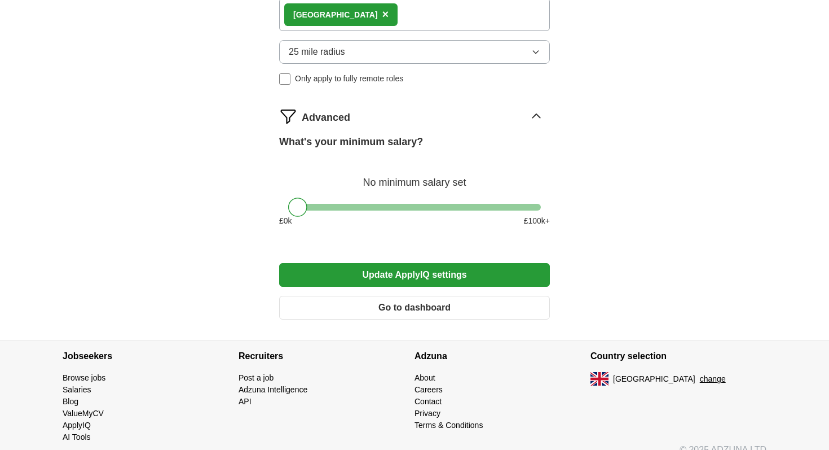 The image size is (829, 450). Describe the element at coordinates (428, 413) in the screenshot. I see `a: Privacy` at that location.